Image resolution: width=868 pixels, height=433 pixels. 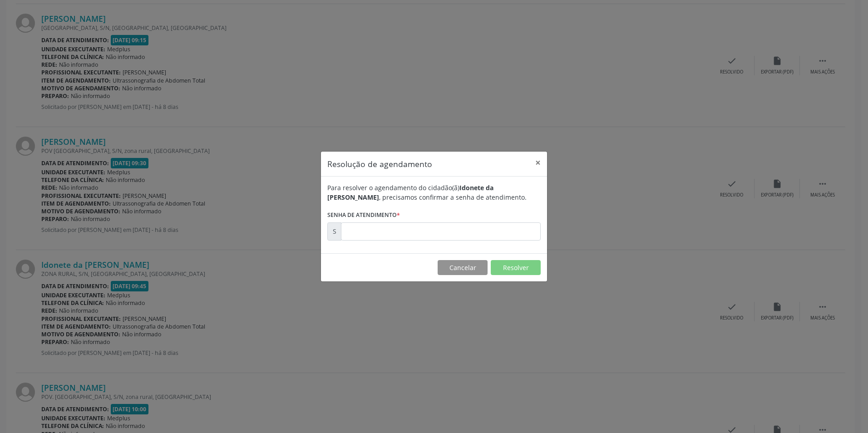 I want to click on button: Resolver, so click(x=516, y=268).